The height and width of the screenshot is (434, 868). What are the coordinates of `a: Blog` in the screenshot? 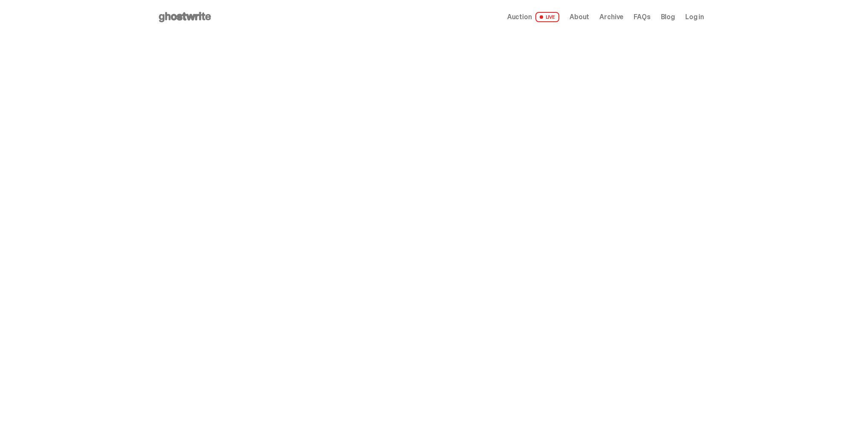 It's located at (668, 17).